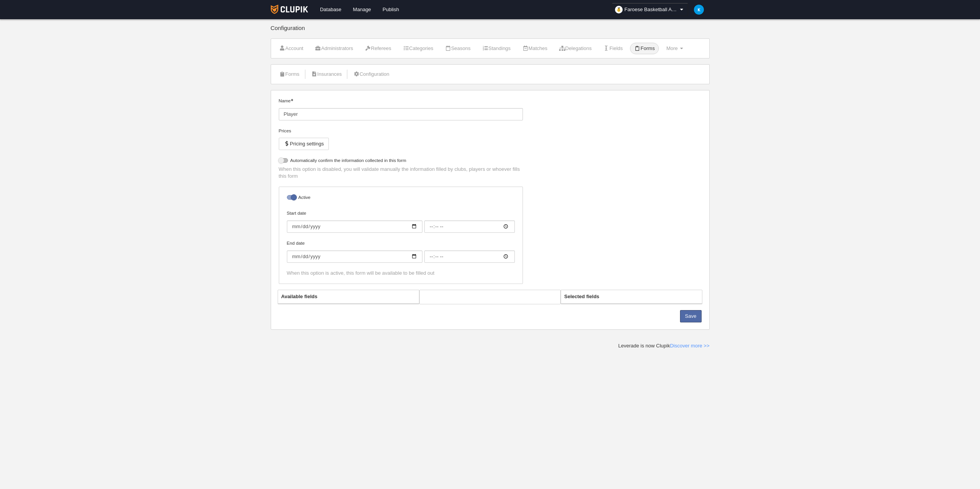  What do you see at coordinates (401, 114) in the screenshot?
I see `input: Name` at bounding box center [401, 114].